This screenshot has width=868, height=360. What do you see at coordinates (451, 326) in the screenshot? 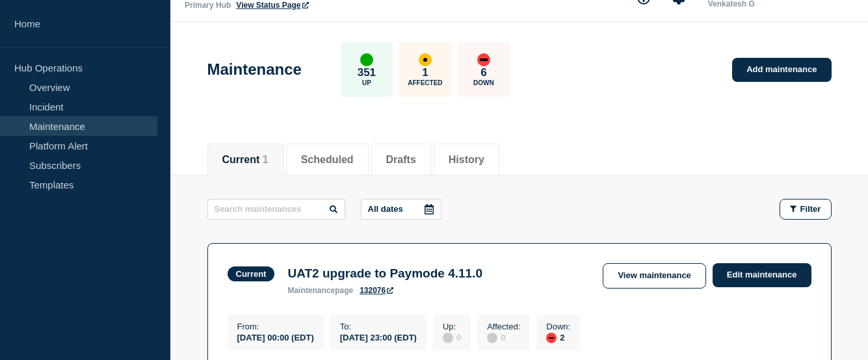
I see `p: Up :` at bounding box center [451, 326].